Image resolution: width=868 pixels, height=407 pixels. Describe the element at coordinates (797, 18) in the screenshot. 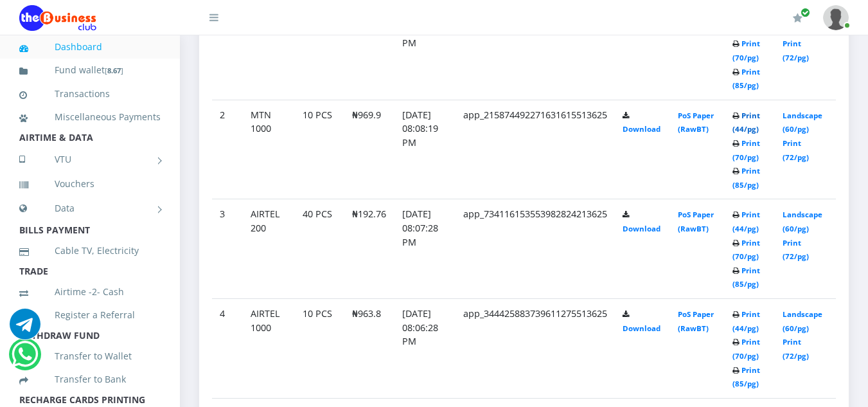

I see `i: Renew/Upgrade Subscription` at that location.